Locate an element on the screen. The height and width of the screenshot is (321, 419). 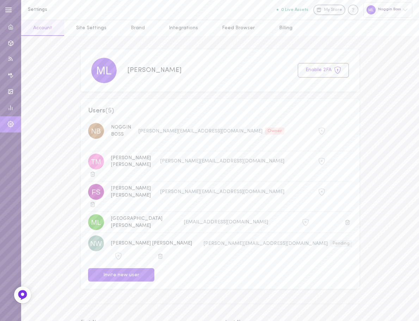
div: Knowledge center is located at coordinates (353, 10).